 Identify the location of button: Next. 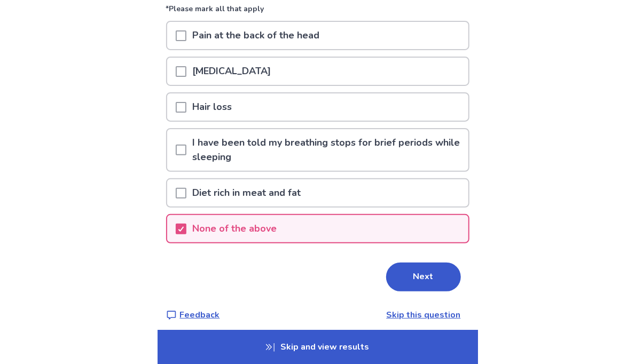
(424, 277).